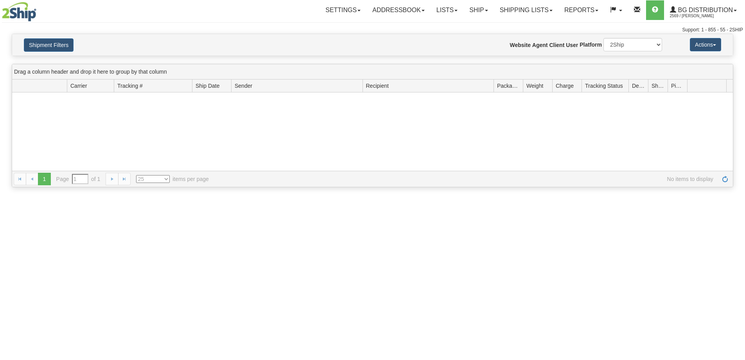 The width and height of the screenshot is (745, 360). I want to click on img: logo2569.jpg, so click(19, 12).